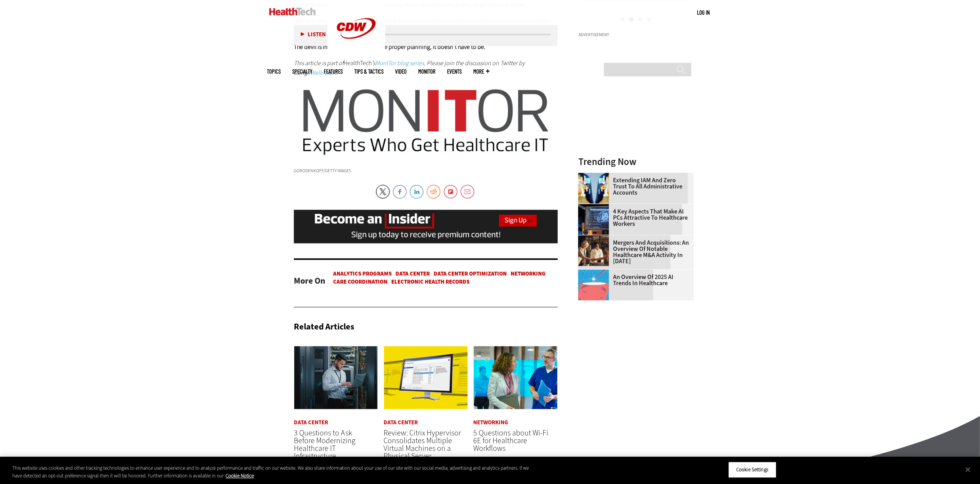 The width and height of the screenshot is (980, 484). I want to click on span: Topics, so click(273, 71).